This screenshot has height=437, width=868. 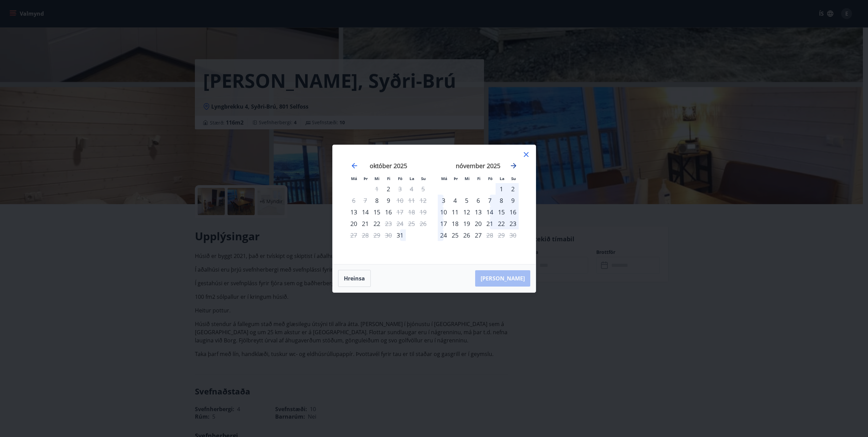 What do you see at coordinates (455, 212) in the screenshot?
I see `td: Choose þriðjudagur, 11. nóvember 2025 as your check-in date. It’s available.` at bounding box center [455, 212].